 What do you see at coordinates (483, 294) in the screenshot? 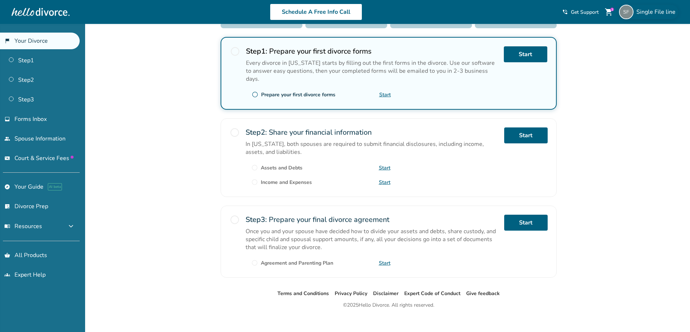
I see `li: Give feedback` at bounding box center [483, 294].